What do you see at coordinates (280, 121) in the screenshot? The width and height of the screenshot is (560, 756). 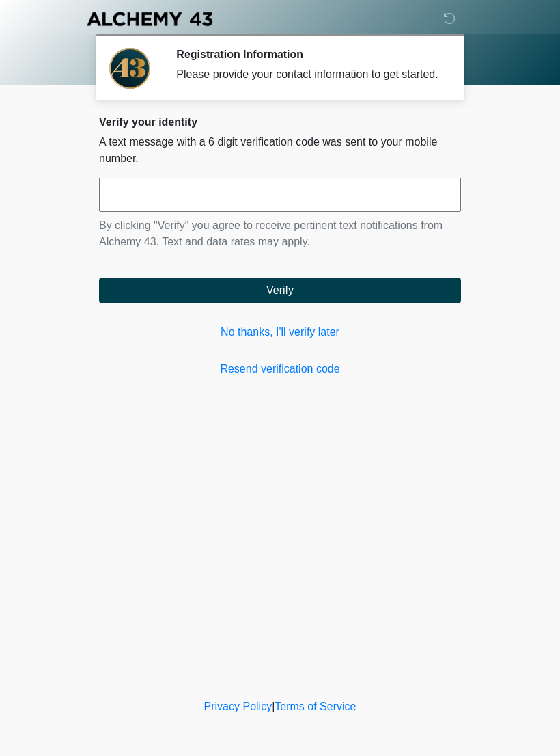 I see `h2: Verify your identity` at bounding box center [280, 121].